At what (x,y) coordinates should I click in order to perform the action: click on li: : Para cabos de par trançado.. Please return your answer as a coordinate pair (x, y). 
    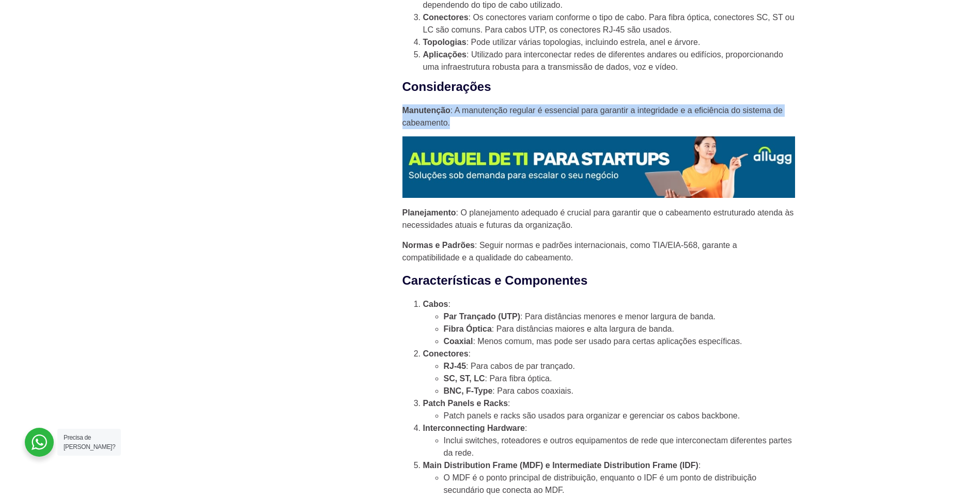
    Looking at the image, I should click on (619, 367).